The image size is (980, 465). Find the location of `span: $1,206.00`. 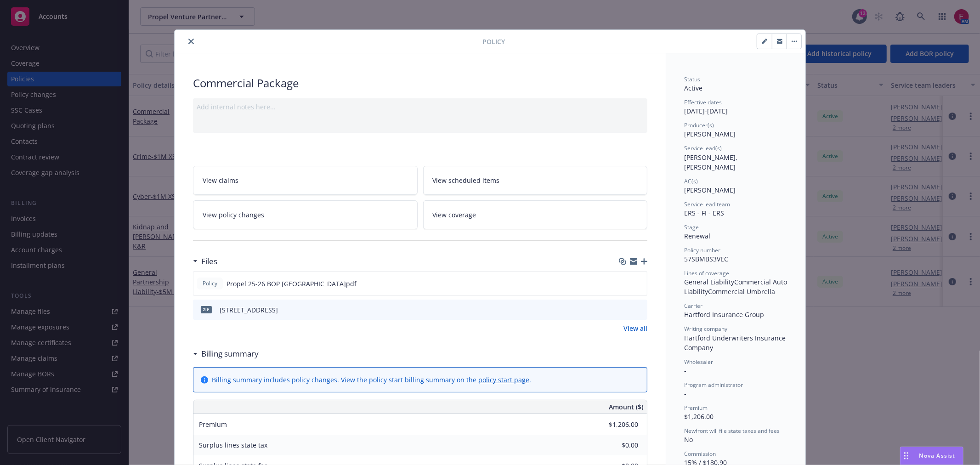

span: $1,206.00 is located at coordinates (699, 416).